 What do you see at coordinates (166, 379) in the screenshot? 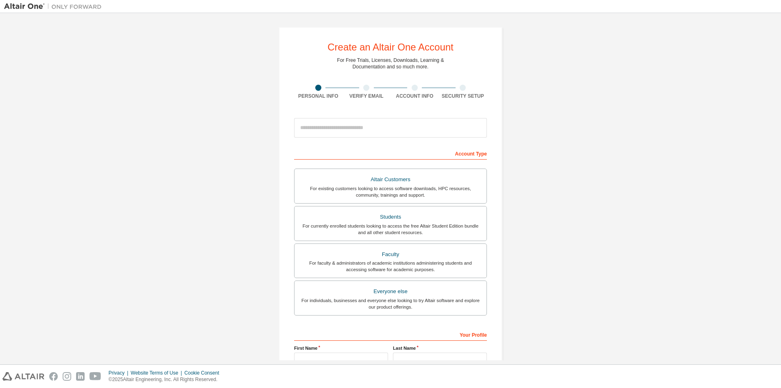
I see `p: © 2025 Altair Engineering, Inc. All Rights Reserved.` at bounding box center [166, 379].